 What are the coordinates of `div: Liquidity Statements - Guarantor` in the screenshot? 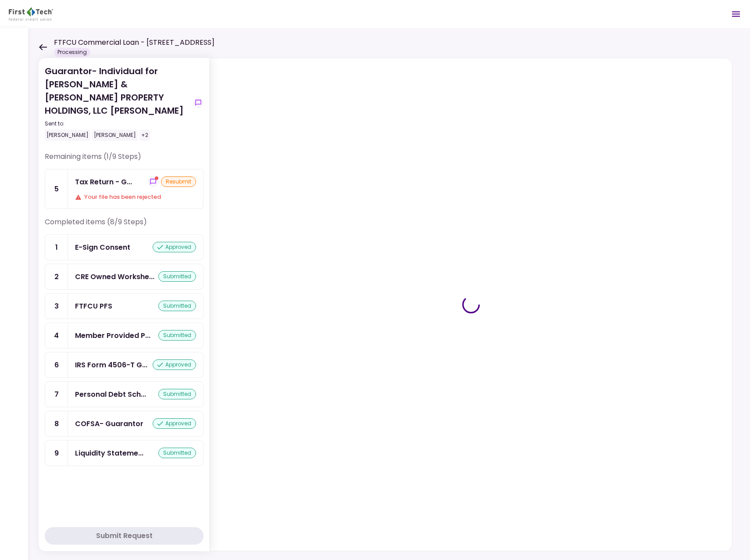 It's located at (109, 453).